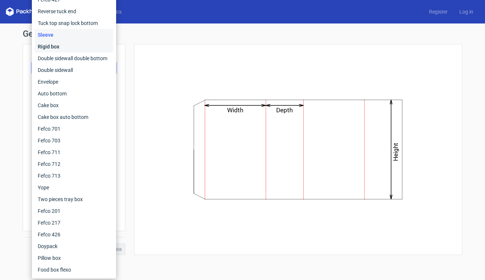  I want to click on div: Cake box, so click(74, 105).